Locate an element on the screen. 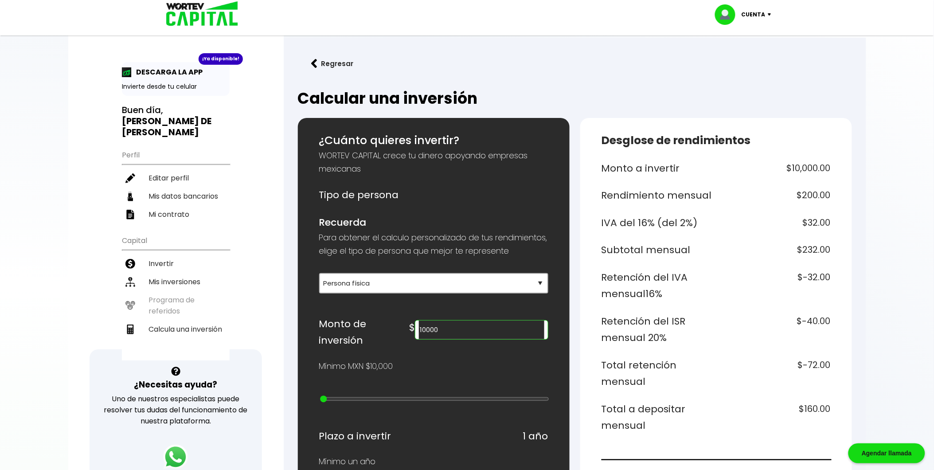  h3: ¿Necesitas ayuda? is located at coordinates (176, 385).